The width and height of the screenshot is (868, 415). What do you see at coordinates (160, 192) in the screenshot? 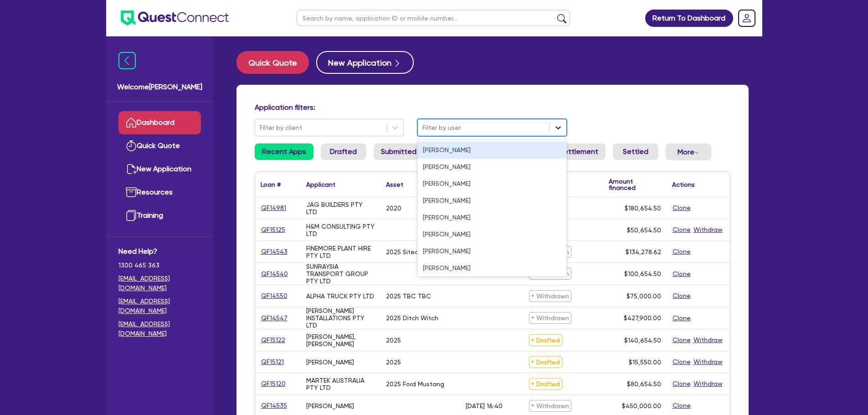
I see `a: Resources` at bounding box center [160, 192].